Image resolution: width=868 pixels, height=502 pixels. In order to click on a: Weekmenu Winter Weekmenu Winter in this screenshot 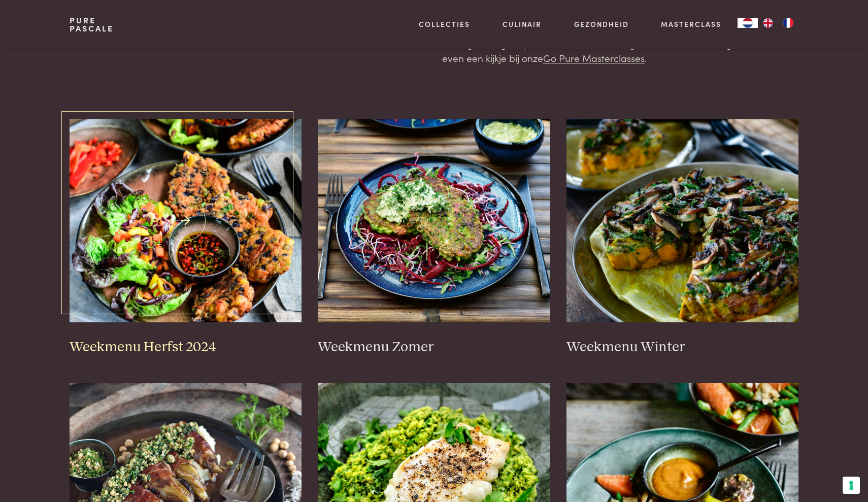, I will do `click(682, 238)`.